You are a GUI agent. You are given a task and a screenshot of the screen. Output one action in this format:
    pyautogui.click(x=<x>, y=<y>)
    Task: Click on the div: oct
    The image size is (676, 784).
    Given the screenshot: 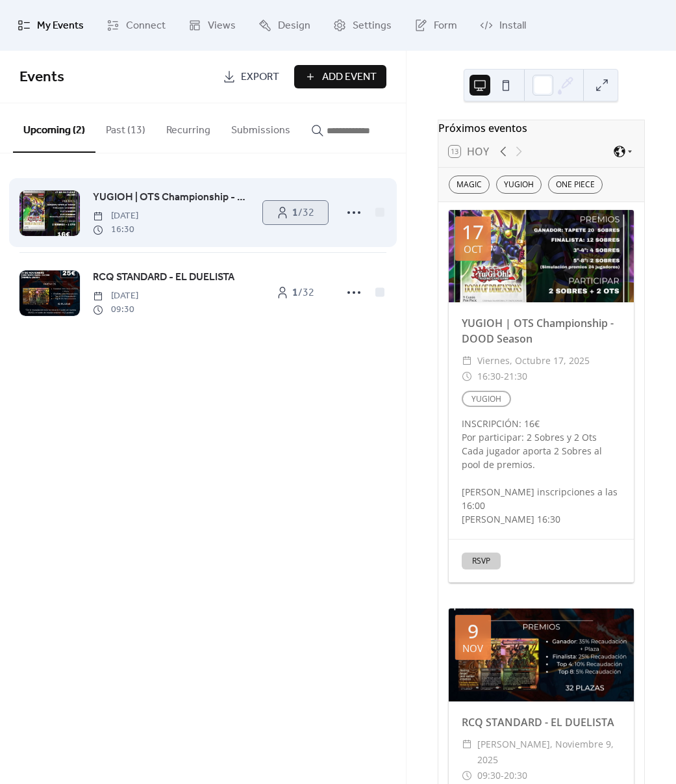 What is the action you would take?
    pyautogui.click(x=473, y=249)
    